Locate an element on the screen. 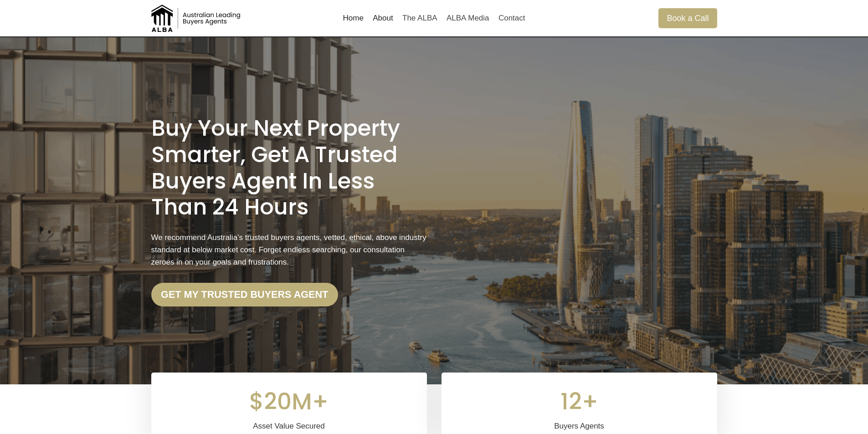  img: Australian Leading Buyers Agents is located at coordinates (197, 18).